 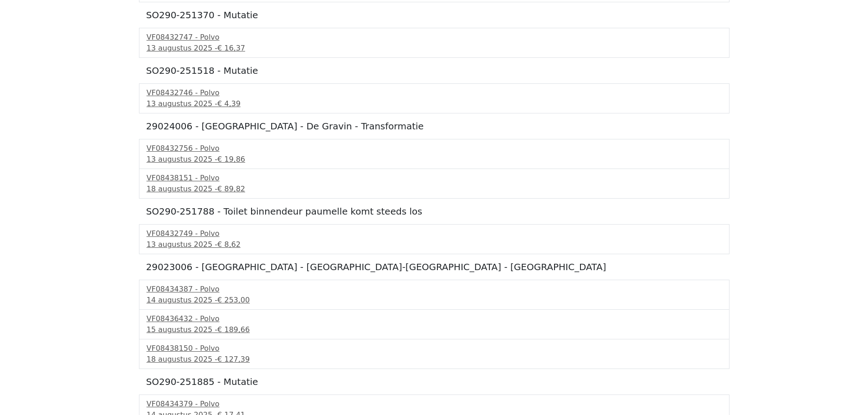 I want to click on h5: SO290-251788 - Toilet binnendeur paumelle komt steeds los, so click(x=434, y=211).